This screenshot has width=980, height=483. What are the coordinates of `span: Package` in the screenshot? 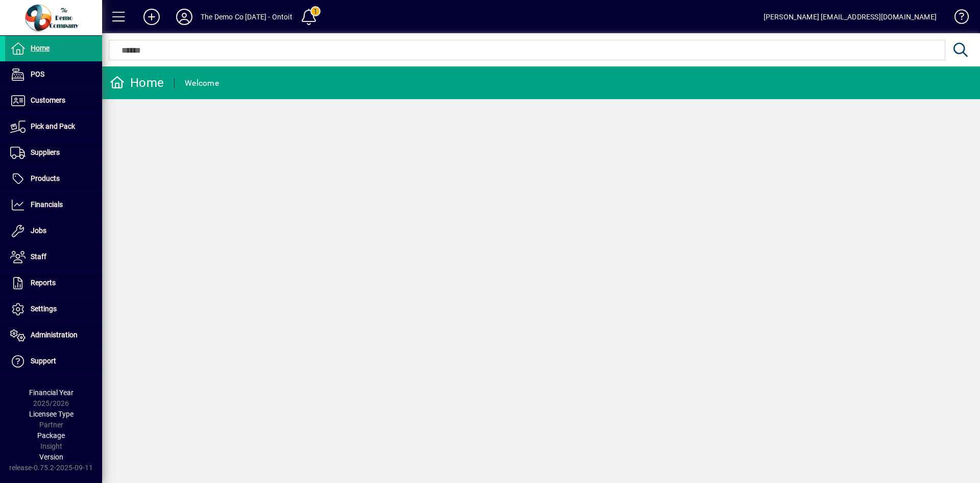 It's located at (51, 435).